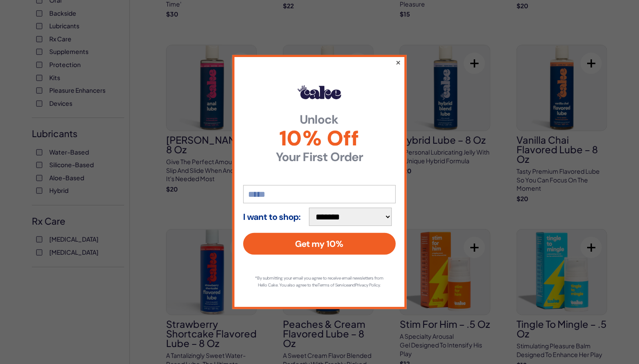  I want to click on a: Terms of Service, so click(334, 285).